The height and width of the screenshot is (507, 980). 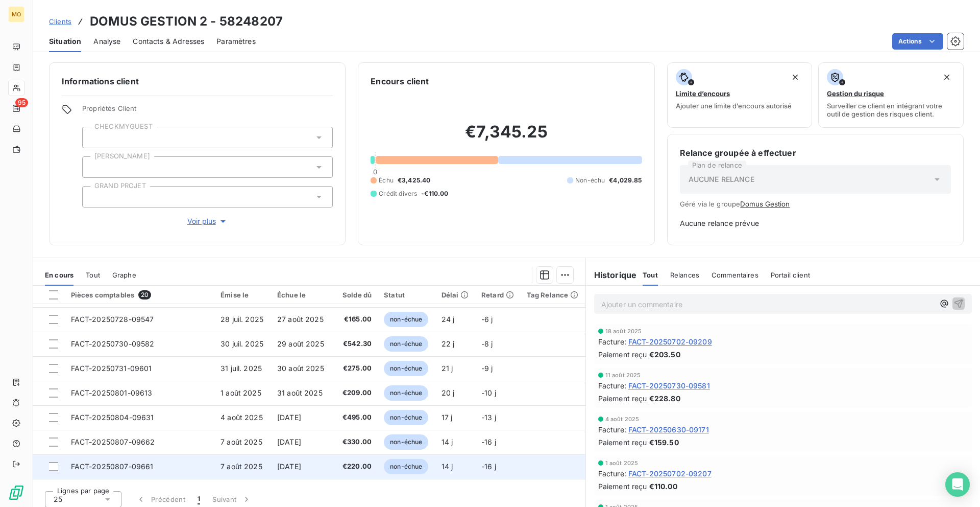 What do you see at coordinates (703, 93) in the screenshot?
I see `span: Limite d’encours` at bounding box center [703, 93].